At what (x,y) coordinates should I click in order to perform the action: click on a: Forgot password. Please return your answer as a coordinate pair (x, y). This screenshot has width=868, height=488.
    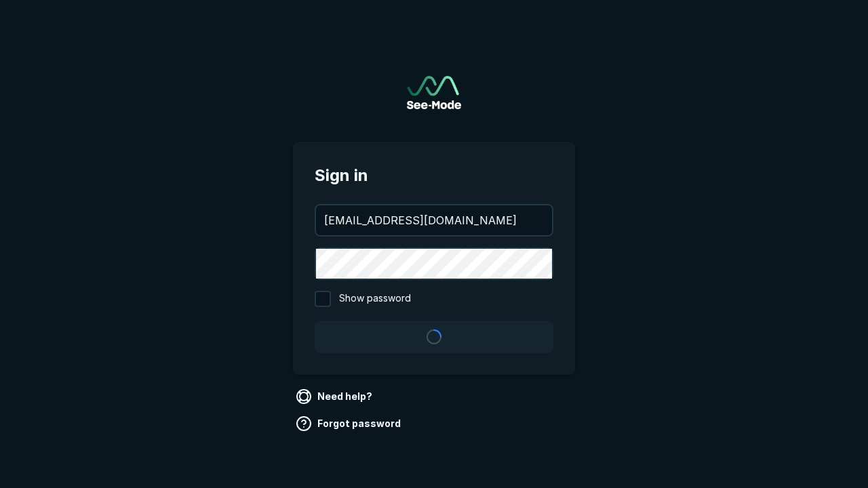
    Looking at the image, I should click on (349, 423).